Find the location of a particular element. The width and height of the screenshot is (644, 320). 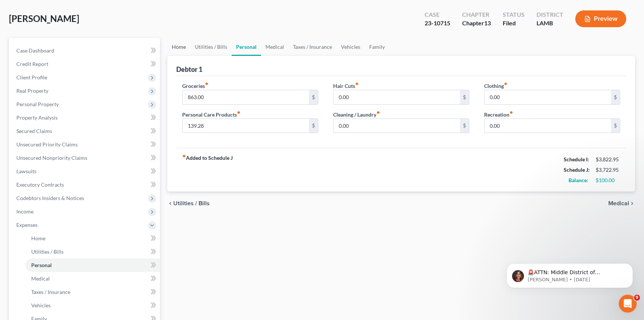

a: Case Dashboard is located at coordinates (85, 50).